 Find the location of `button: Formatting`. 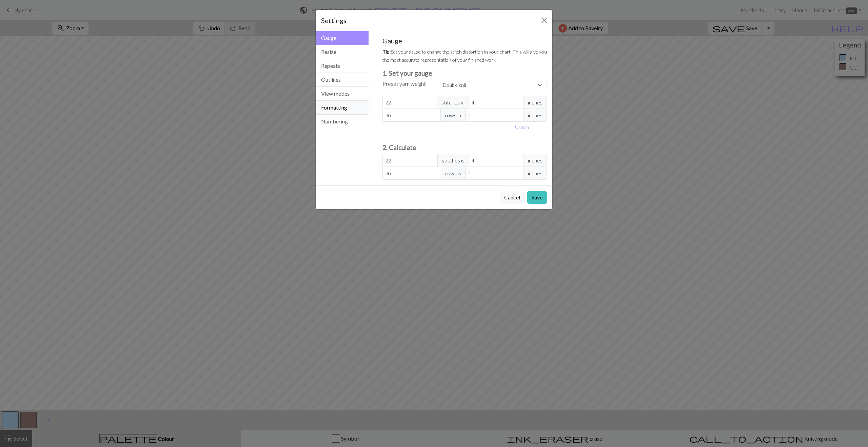

button: Formatting is located at coordinates (342, 107).